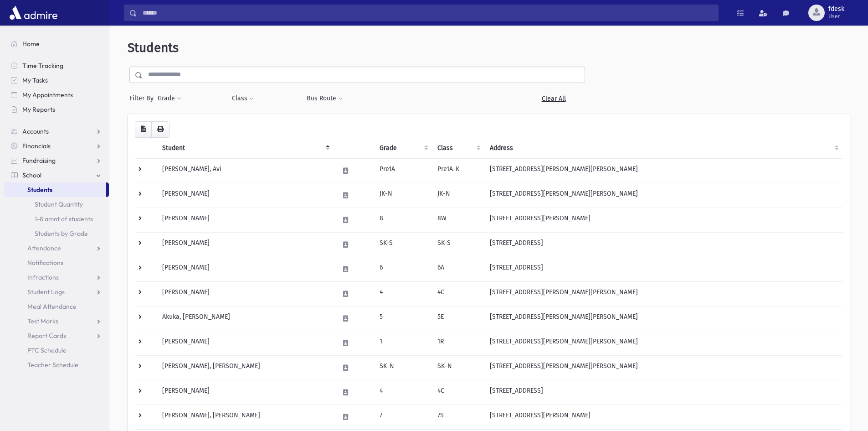 The height and width of the screenshot is (431, 868). What do you see at coordinates (56, 306) in the screenshot?
I see `a: Meal Attendance` at bounding box center [56, 306].